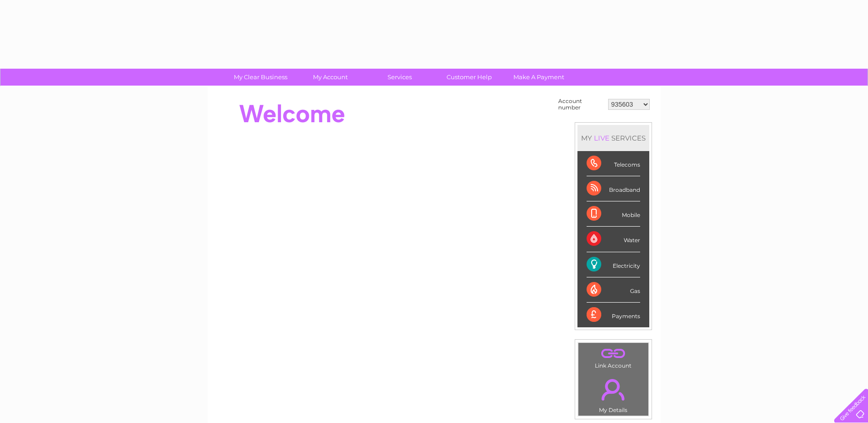 This screenshot has height=423, width=868. What do you see at coordinates (613, 356) in the screenshot?
I see `td: Link Account` at bounding box center [613, 356].